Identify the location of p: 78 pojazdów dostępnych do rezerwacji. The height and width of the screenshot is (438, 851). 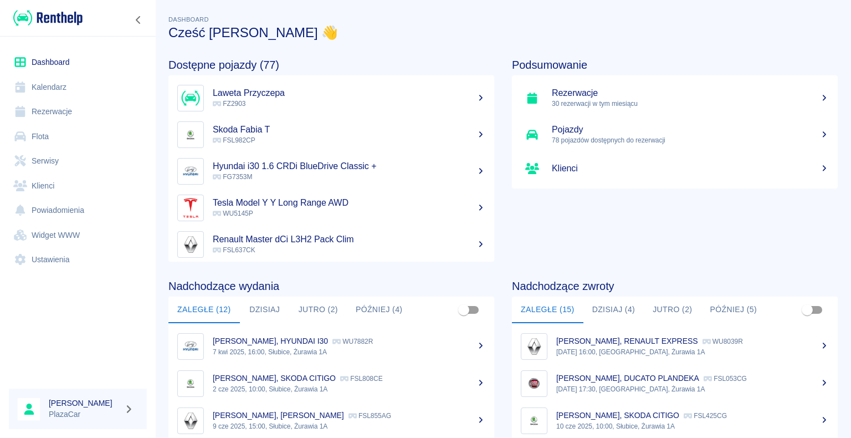
(690, 140).